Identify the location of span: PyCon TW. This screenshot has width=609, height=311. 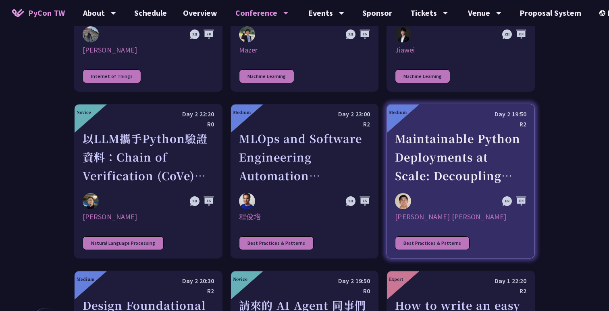
(46, 13).